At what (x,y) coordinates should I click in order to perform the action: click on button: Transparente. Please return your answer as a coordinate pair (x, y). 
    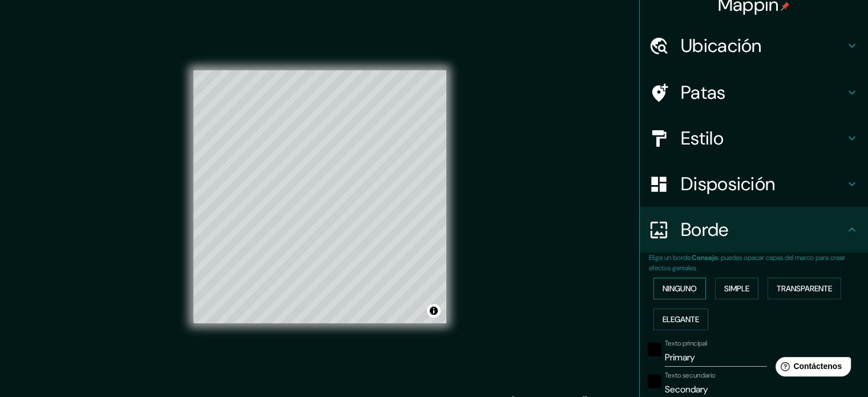
    Looking at the image, I should click on (804, 289).